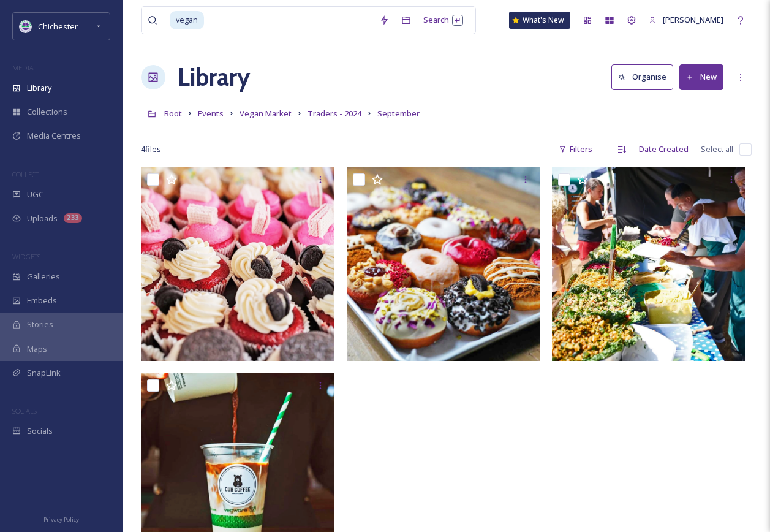 This screenshot has width=770, height=532. I want to click on span: Maps, so click(37, 349).